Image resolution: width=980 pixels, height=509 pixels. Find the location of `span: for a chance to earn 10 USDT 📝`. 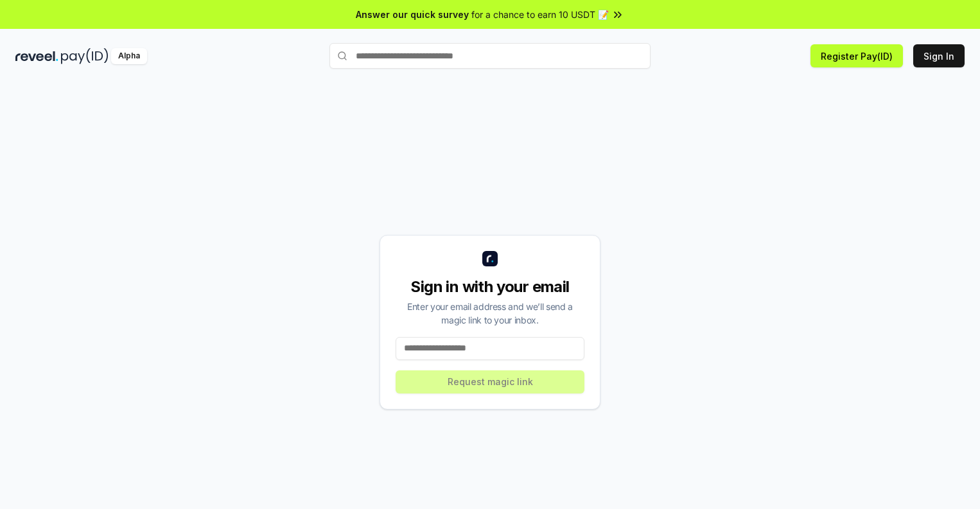

span: for a chance to earn 10 USDT 📝 is located at coordinates (540, 14).